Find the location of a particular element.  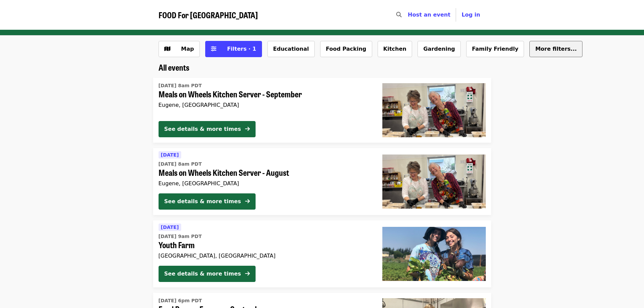

span: All events is located at coordinates (174, 67).